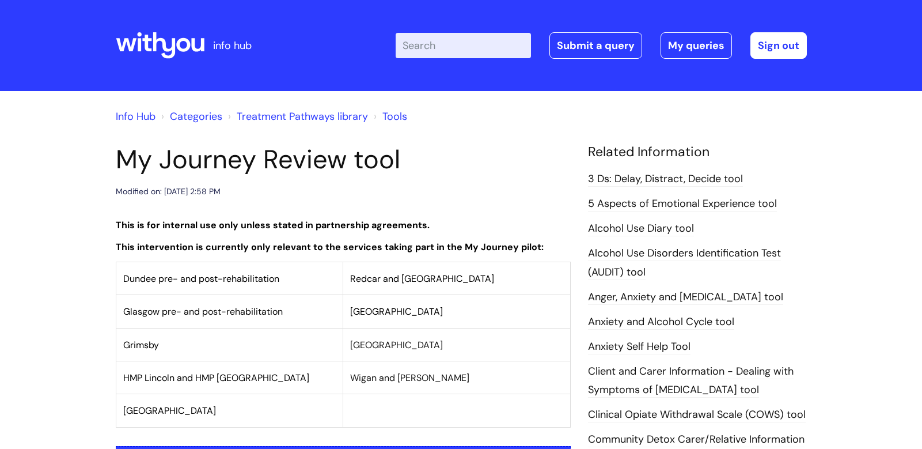  I want to click on a: 3 Ds: Delay, Distract, Decide tool, so click(665, 179).